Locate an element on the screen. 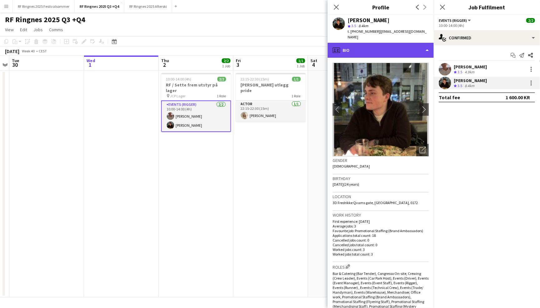  div: Confirmed is located at coordinates (487, 38).